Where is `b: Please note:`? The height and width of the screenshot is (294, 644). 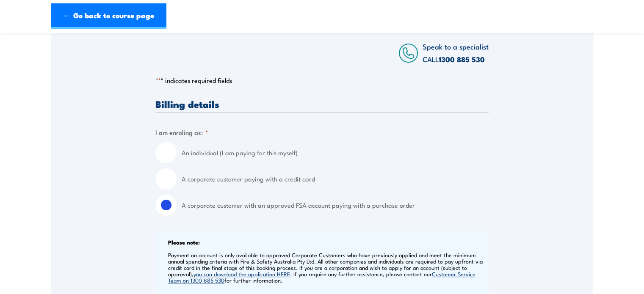 b: Please note: is located at coordinates (184, 242).